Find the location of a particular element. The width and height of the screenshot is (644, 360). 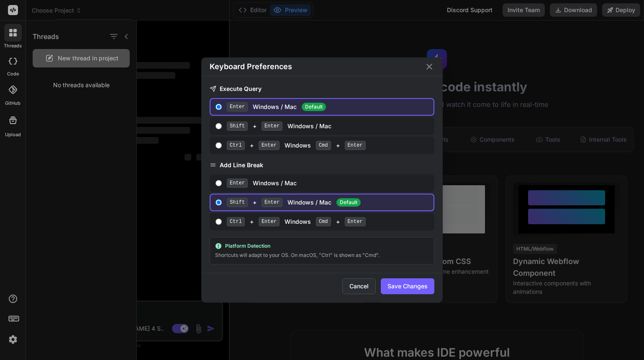

div: Shortcuts will adapt to your OS. On macOS, "Ctrl" is shown as "Cmd". is located at coordinates (322, 255).